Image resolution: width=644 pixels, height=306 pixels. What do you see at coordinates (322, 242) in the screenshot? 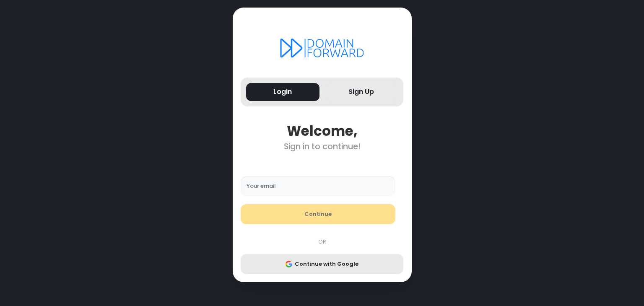
I see `div: OR` at bounding box center [322, 242].